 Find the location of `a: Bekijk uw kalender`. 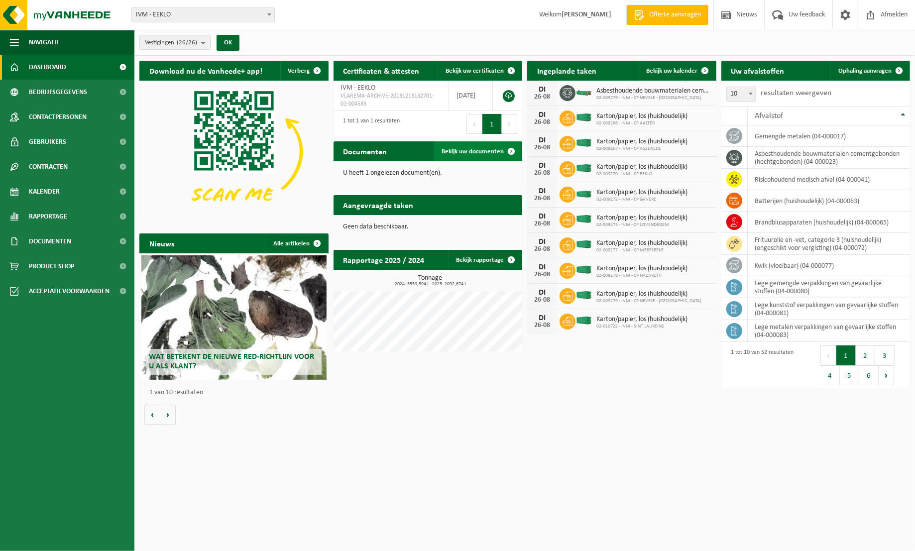

a: Bekijk uw kalender is located at coordinates (677, 71).